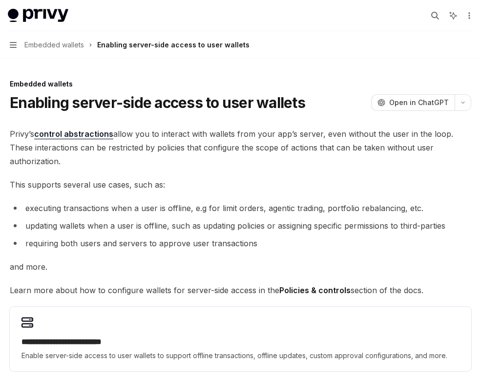 This screenshot has height=385, width=481. What do you see at coordinates (240, 208) in the screenshot?
I see `li: executing transactions when a user is offline, e.g for limit orders, agentic trading, portfolio r...` at bounding box center [240, 208].